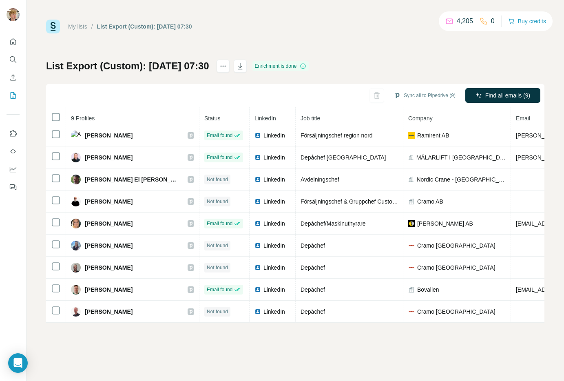 The width and height of the screenshot is (564, 381). What do you see at coordinates (13, 77) in the screenshot?
I see `button: Enrich CSV` at bounding box center [13, 77].